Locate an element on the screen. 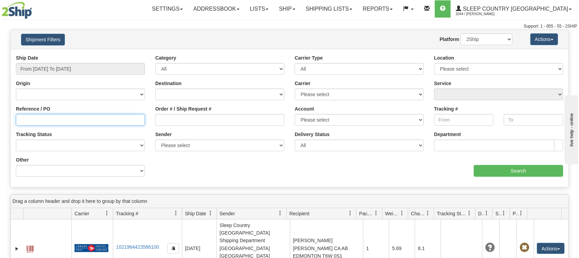 Image resolution: width=579 pixels, height=258 pixels. span: Packages is located at coordinates (366, 214).